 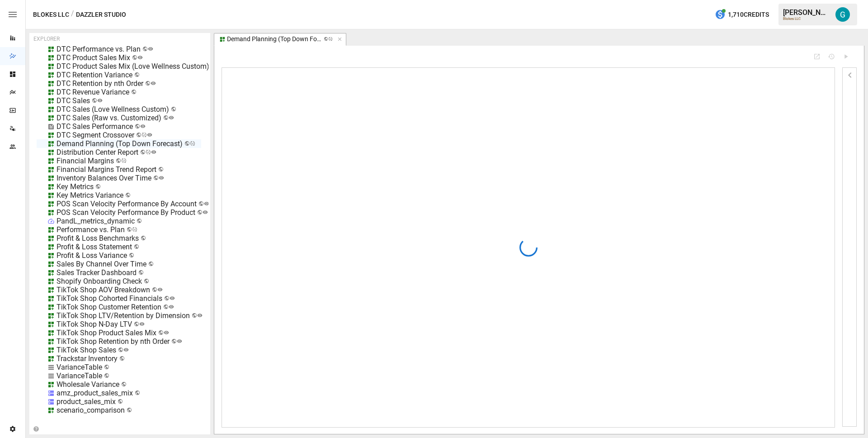 What do you see at coordinates (94, 393) in the screenshot?
I see `div: amz_product_sales_mix` at bounding box center [94, 393].